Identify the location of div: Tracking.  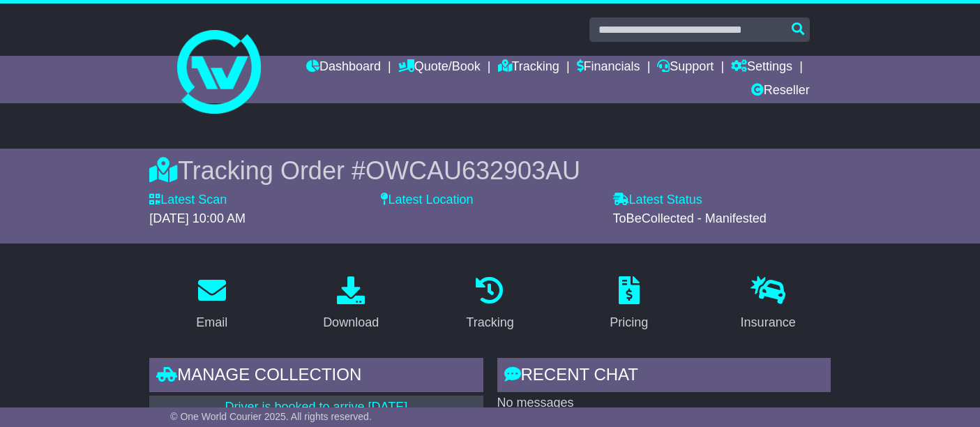
(489, 322).